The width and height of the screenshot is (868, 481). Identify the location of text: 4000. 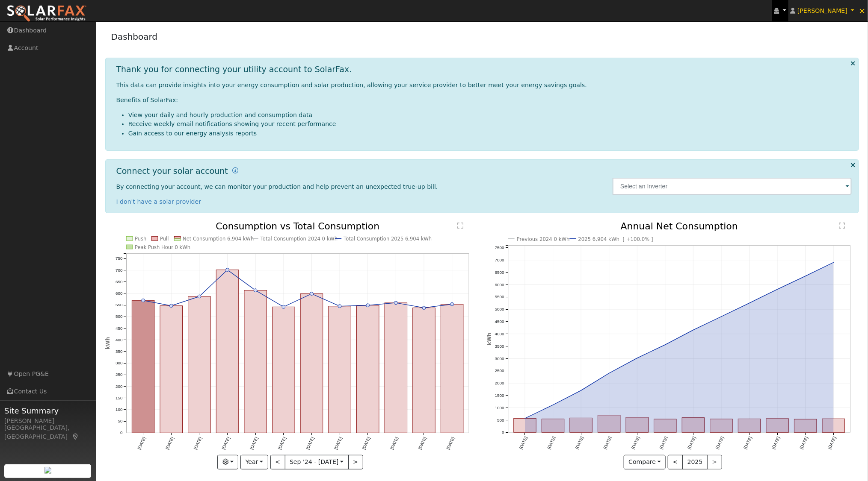
(499, 334).